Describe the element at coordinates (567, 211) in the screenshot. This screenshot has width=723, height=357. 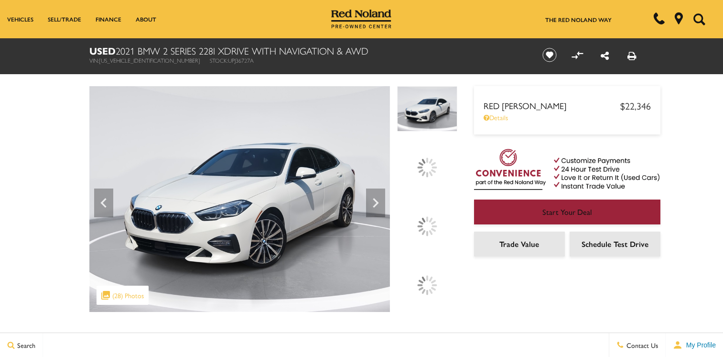
I see `span: Start Your Deal` at that location.